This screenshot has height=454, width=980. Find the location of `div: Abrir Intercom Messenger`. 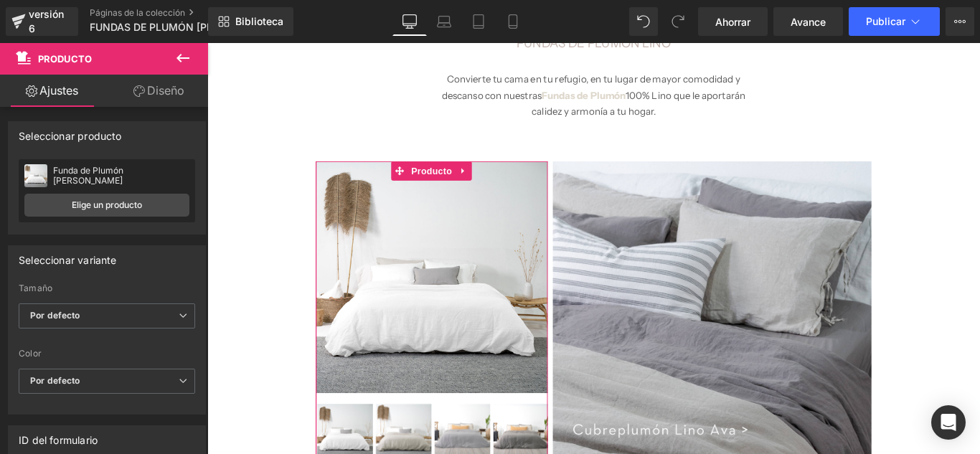

div: Abrir Intercom Messenger is located at coordinates (948, 422).